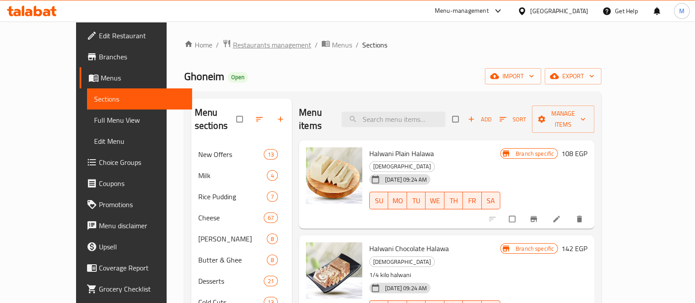 This screenshot has height=303, width=695. Describe the element at coordinates (142, 204) in the screenshot. I see `span: Promotions` at that location.